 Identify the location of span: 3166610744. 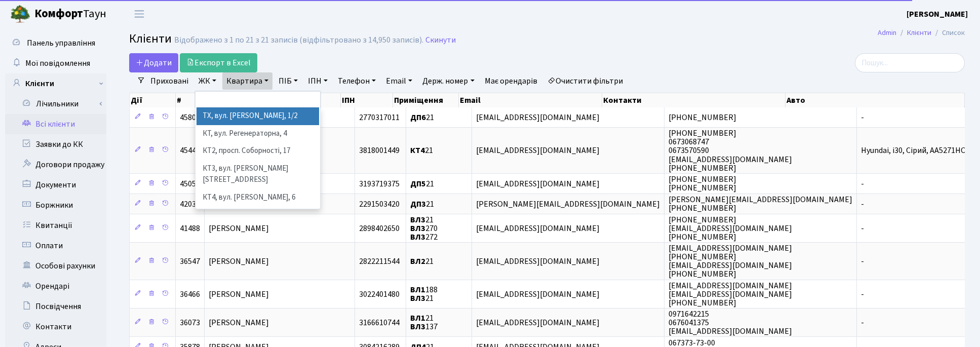
(379, 323).